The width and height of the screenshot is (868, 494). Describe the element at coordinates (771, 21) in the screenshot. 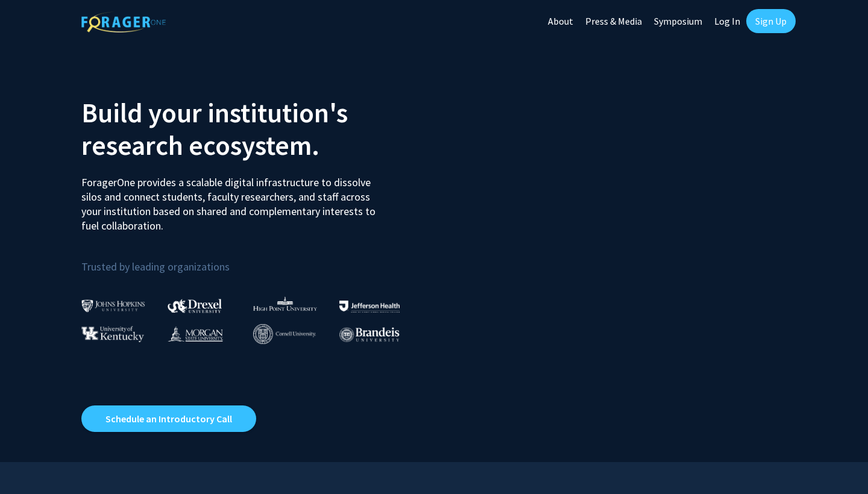

I see `a: Sign Up` at that location.